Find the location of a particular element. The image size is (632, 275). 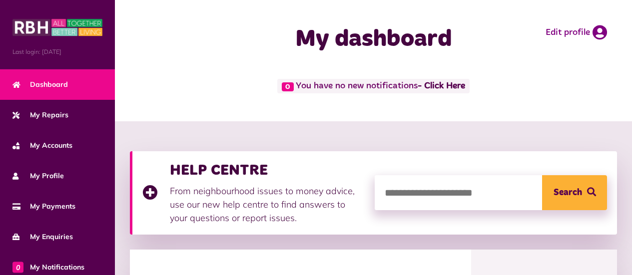

a: - Click Here is located at coordinates (441, 86).